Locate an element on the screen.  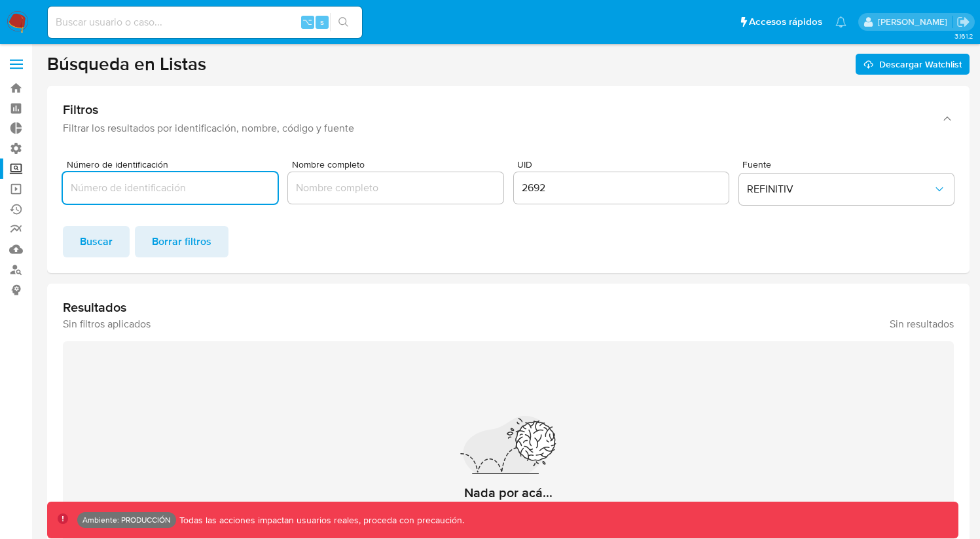
span: Accesos rápidos is located at coordinates (785, 21).